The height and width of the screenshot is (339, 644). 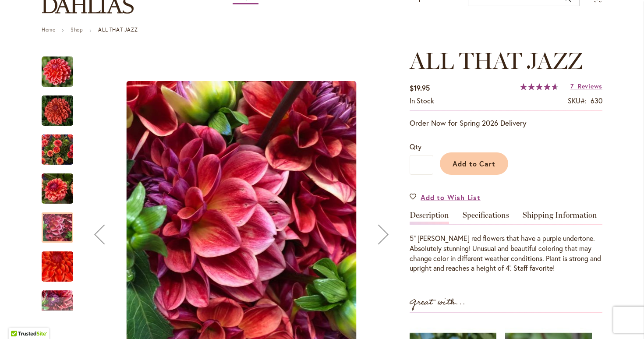 I want to click on span: Add to Cart, so click(x=474, y=164).